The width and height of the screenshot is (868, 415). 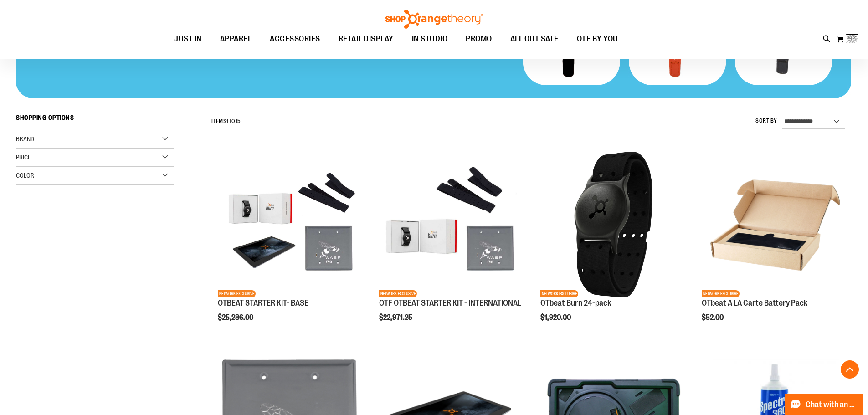 What do you see at coordinates (613, 225) in the screenshot?
I see `img: OTbeat Burn 24-pack` at bounding box center [613, 225].